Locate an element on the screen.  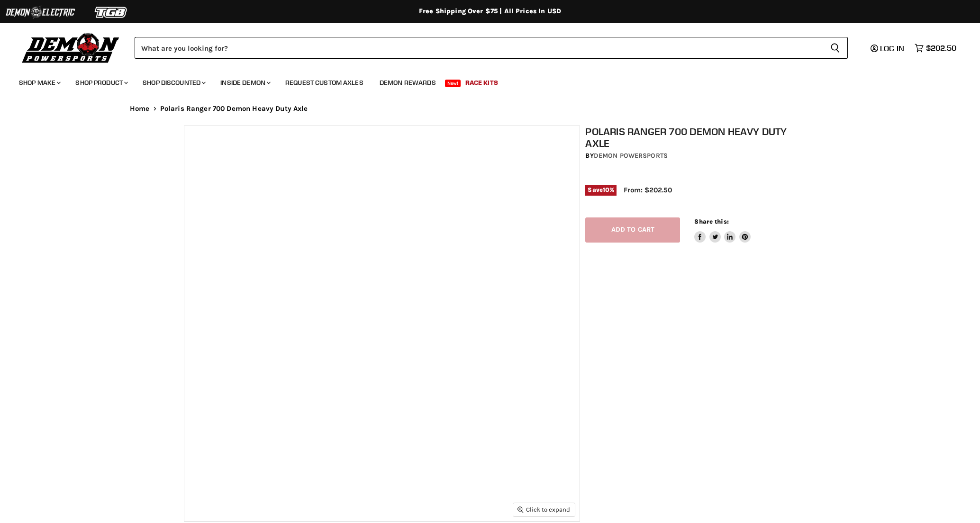
input: Search is located at coordinates (479, 48).